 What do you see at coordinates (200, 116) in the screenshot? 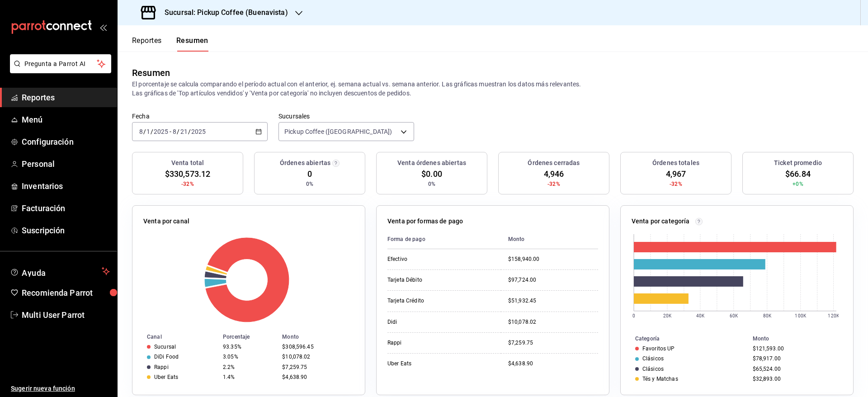
I see `label: Fecha` at bounding box center [200, 116].